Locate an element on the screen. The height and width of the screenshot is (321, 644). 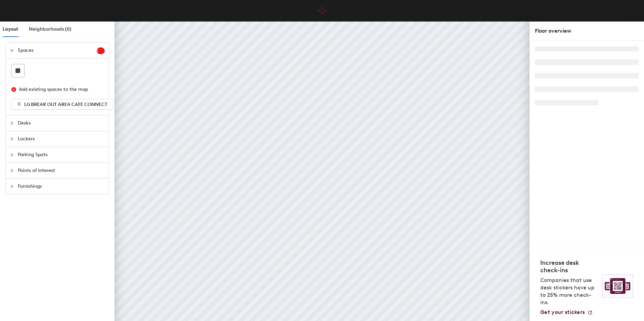
span: Desks is located at coordinates (61, 123).